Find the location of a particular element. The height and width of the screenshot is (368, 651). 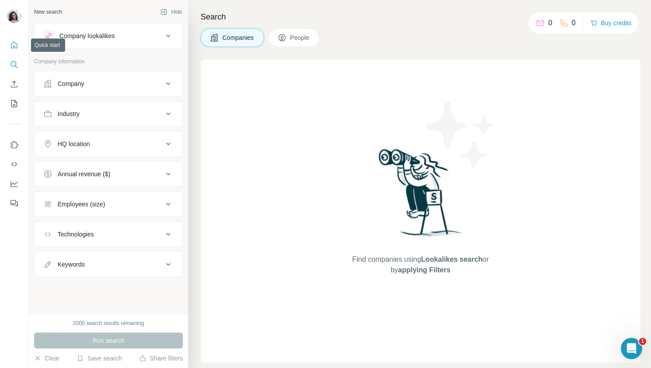

div: Annual revenue ($) is located at coordinates (84, 174).